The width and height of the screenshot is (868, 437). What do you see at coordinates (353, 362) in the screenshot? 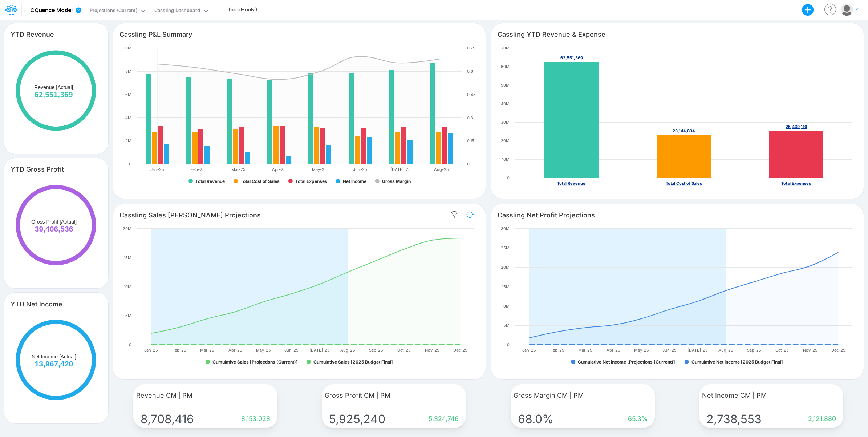
I see `text: Cumulative Sales [2025 Budget Final]` at bounding box center [353, 362].